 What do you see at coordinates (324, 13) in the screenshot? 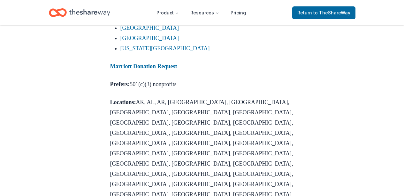
I see `a: Returnto TheShareWay` at bounding box center [324, 13].